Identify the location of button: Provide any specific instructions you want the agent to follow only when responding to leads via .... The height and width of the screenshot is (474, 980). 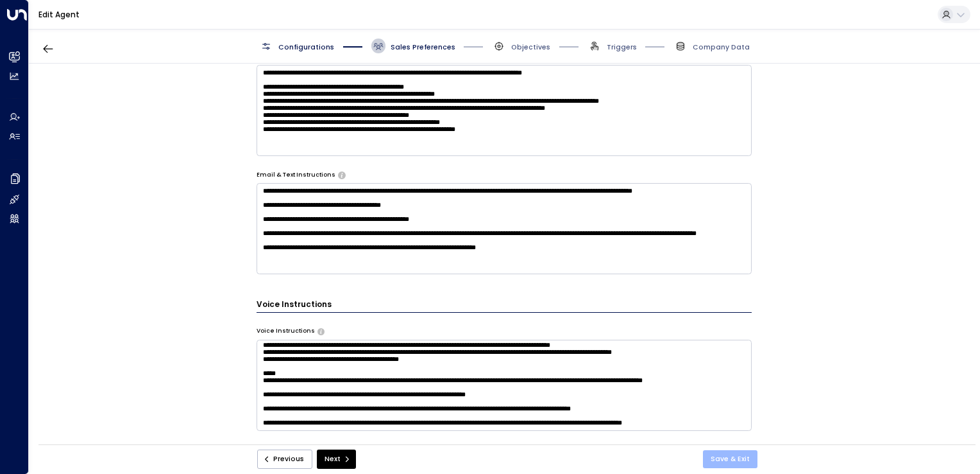
(341, 175).